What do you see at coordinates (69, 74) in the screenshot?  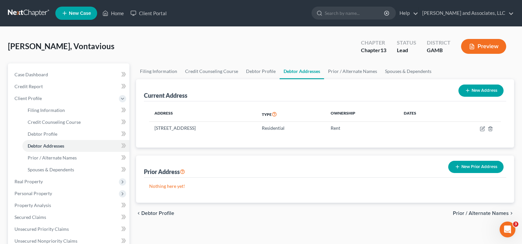 I see `a: Case Dashboard` at bounding box center [69, 74].